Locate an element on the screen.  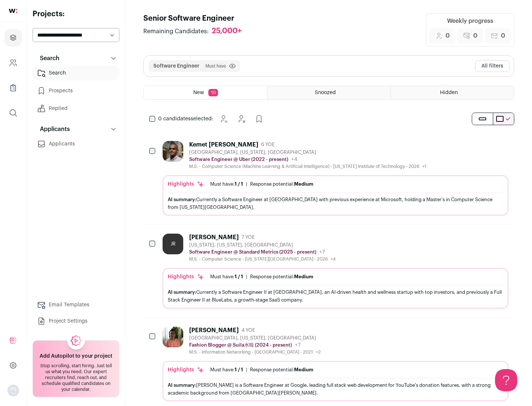
button: Snooze is located at coordinates (224, 119).